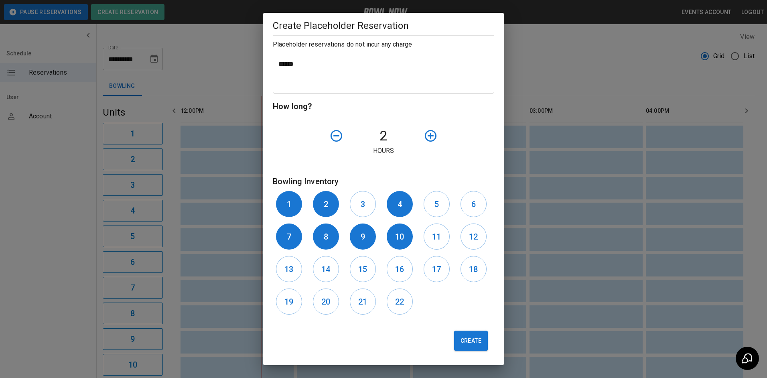 The height and width of the screenshot is (378, 767). What do you see at coordinates (474, 269) in the screenshot?
I see `h6: 18` at bounding box center [474, 269].